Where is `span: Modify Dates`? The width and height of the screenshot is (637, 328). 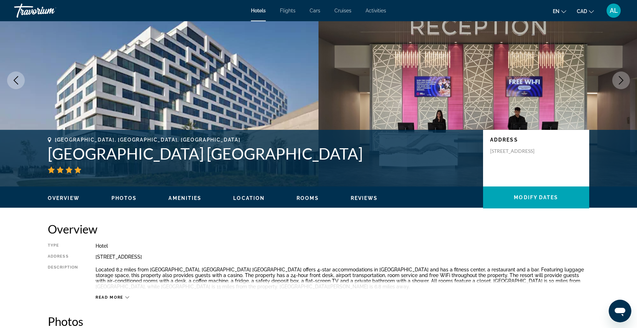 span: Modify Dates is located at coordinates (536, 198).